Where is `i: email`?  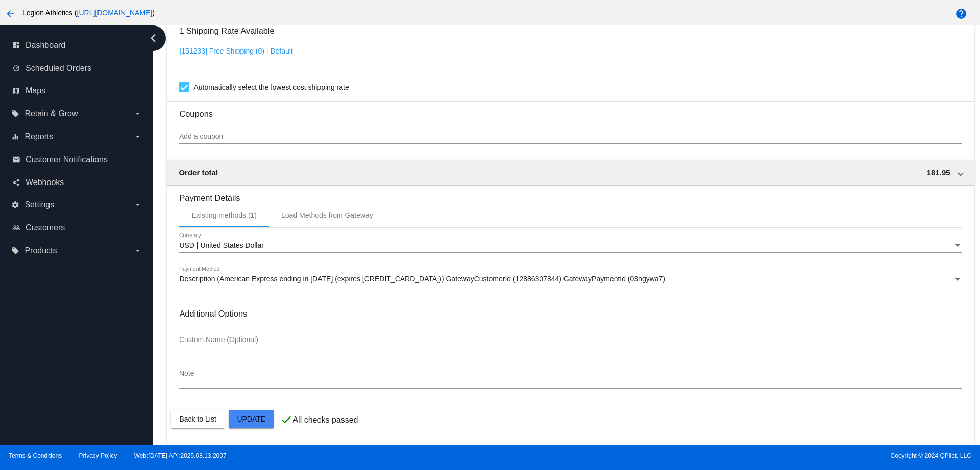 i: email is located at coordinates (17, 160).